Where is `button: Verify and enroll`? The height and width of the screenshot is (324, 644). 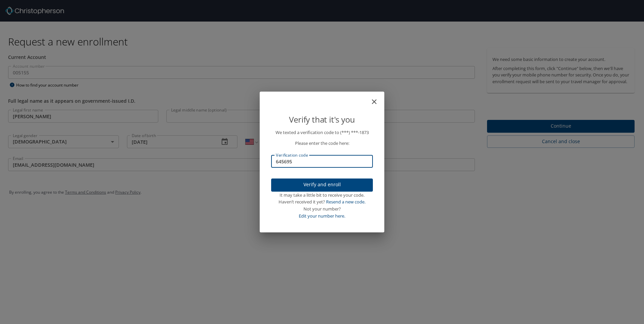
button: Verify and enroll is located at coordinates (322, 185).